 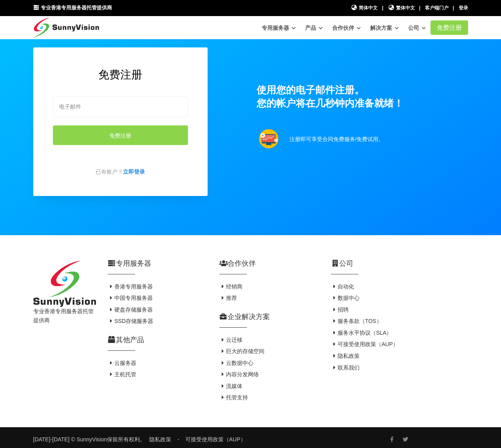 I want to click on a: 产品, so click(x=314, y=28).